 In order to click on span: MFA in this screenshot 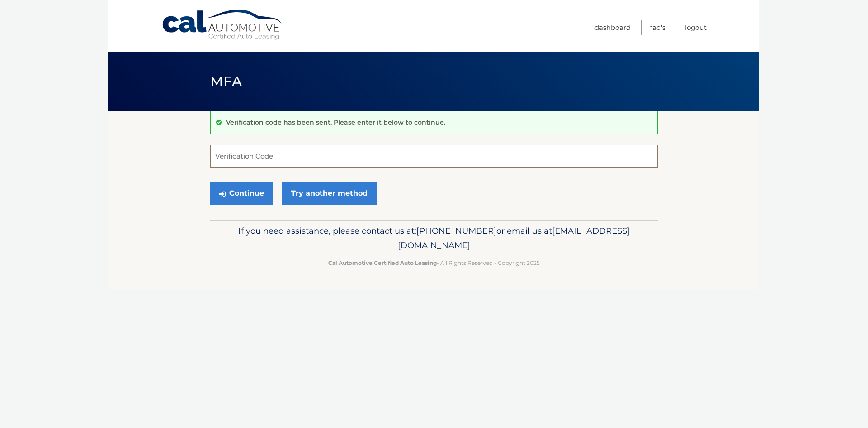, I will do `click(226, 81)`.